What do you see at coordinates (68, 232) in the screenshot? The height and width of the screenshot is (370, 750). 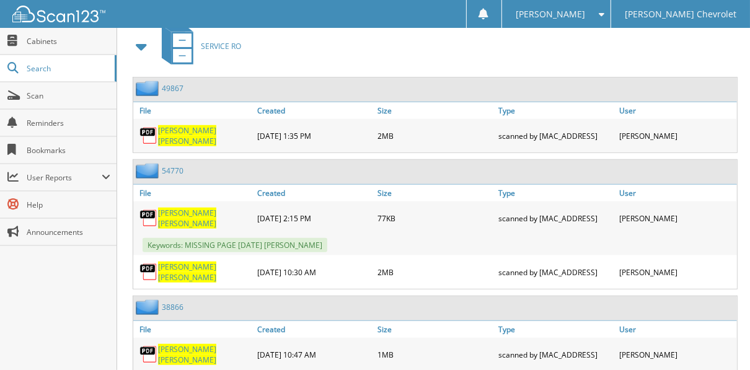 I see `span: Announcements` at bounding box center [68, 232].